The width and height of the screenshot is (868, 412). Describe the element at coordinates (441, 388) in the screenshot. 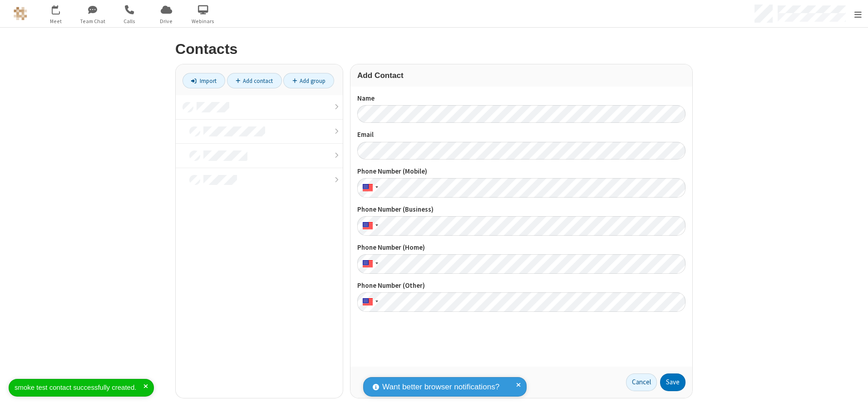

I see `span: Want better browser notifications?` at that location.